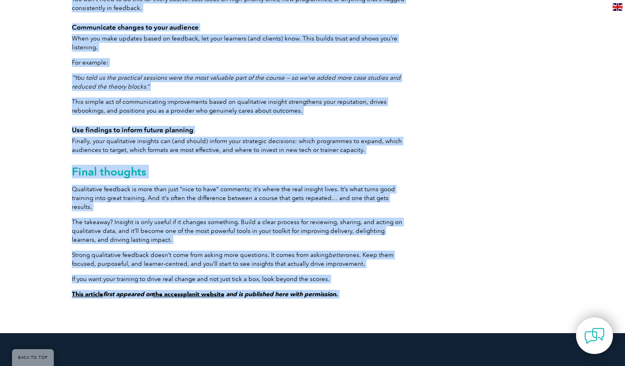 Image resolution: width=625 pixels, height=366 pixels. What do you see at coordinates (87, 295) in the screenshot?
I see `a: This article` at bounding box center [87, 295].